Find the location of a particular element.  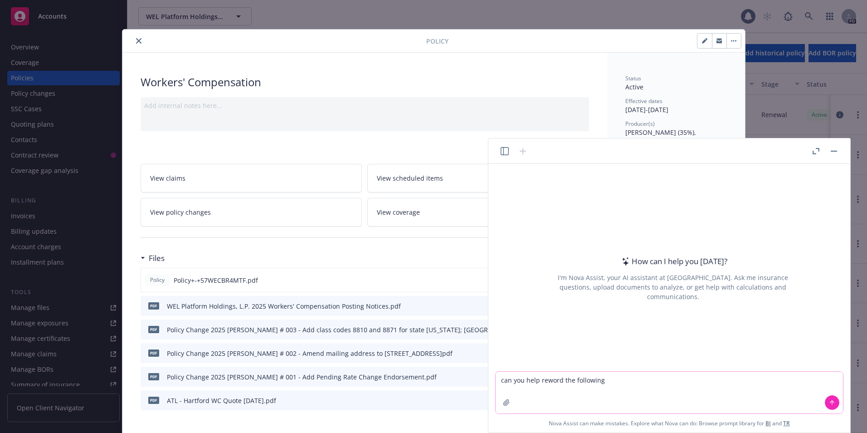

a: View policy changes is located at coordinates (251, 212).